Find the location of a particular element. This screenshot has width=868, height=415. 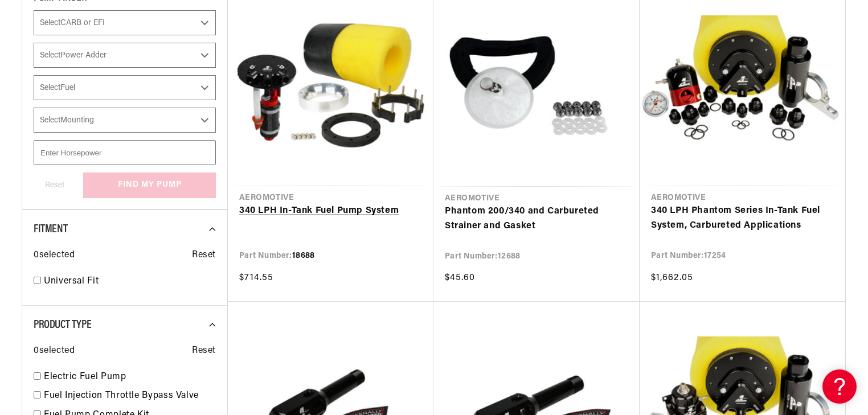

a: Electric Fuel Pump is located at coordinates (130, 377).